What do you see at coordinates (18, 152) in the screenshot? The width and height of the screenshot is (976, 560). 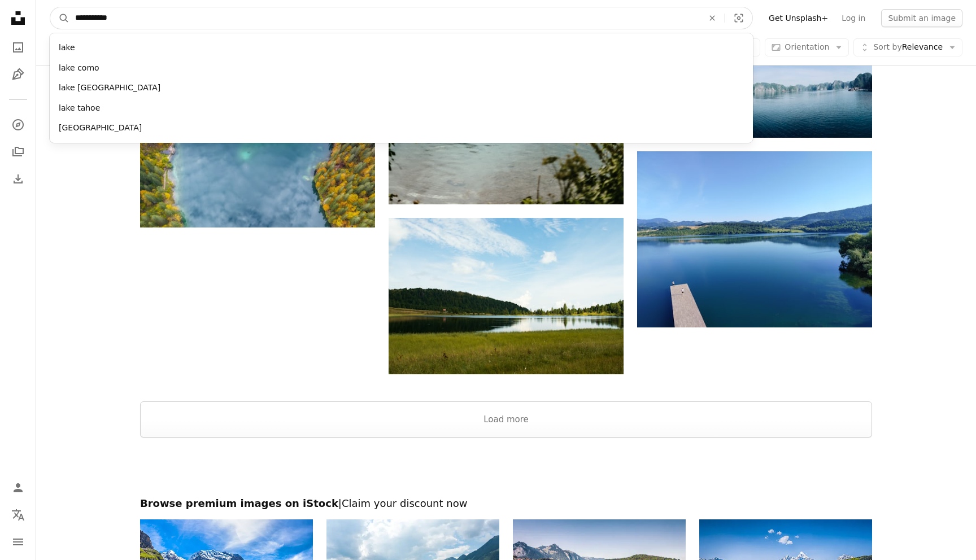 I see `a: Collections` at bounding box center [18, 152].